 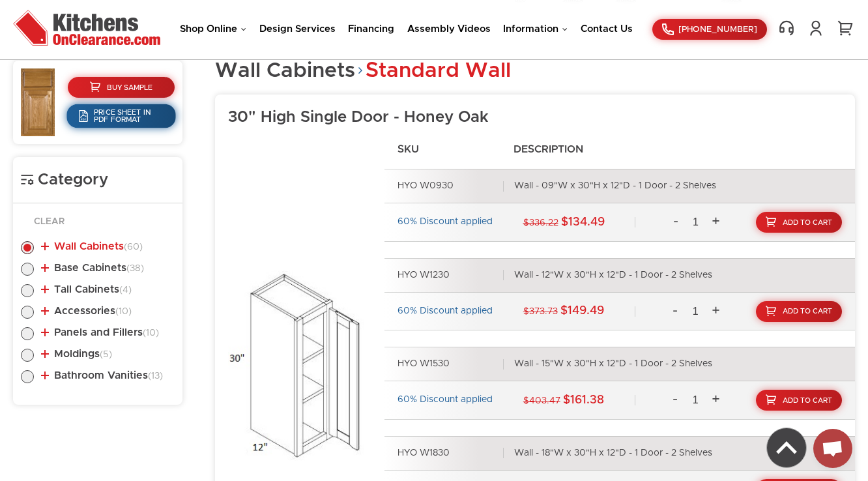 I want to click on span: Buy Sample, so click(x=130, y=88).